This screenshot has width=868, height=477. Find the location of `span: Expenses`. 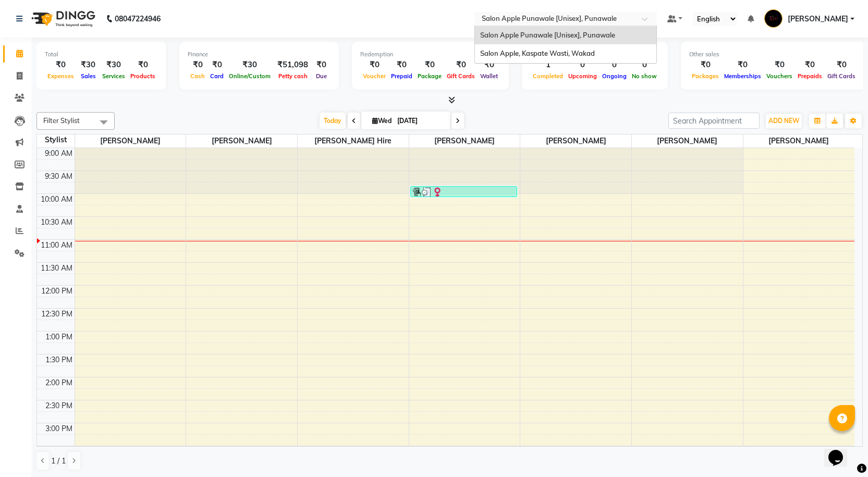

span: Expenses is located at coordinates (60, 76).